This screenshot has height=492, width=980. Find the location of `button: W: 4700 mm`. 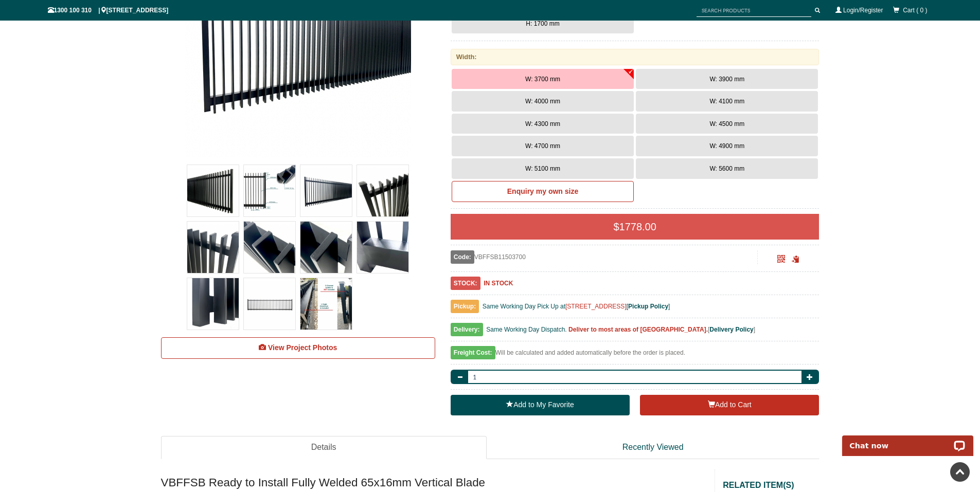

button: W: 4700 mm is located at coordinates (543, 146).